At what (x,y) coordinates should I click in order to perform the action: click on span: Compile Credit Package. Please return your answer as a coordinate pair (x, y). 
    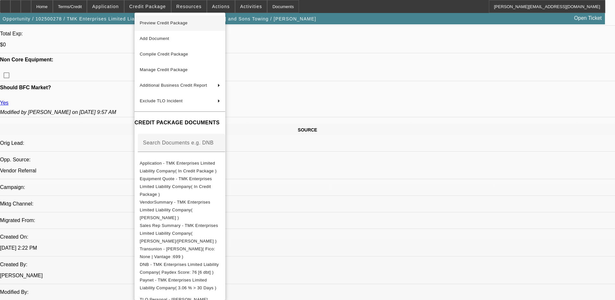
    Looking at the image, I should click on (164, 54).